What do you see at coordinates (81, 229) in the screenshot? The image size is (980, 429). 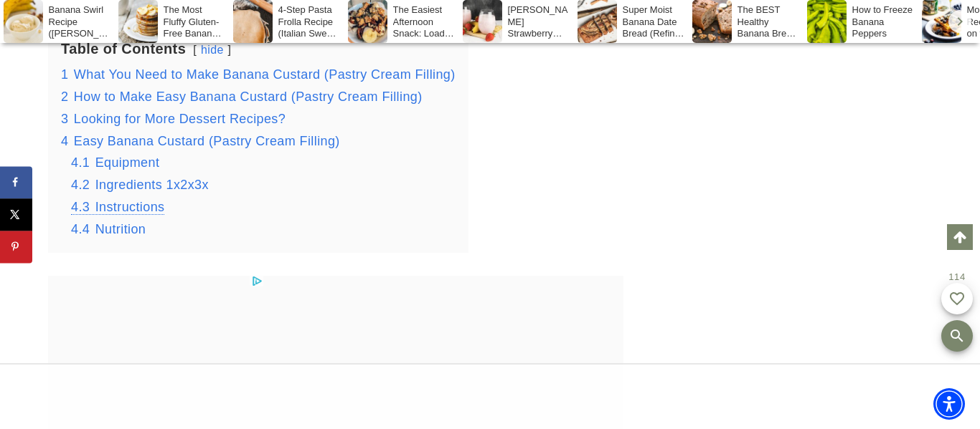 I see `span: 4.4` at bounding box center [81, 229].